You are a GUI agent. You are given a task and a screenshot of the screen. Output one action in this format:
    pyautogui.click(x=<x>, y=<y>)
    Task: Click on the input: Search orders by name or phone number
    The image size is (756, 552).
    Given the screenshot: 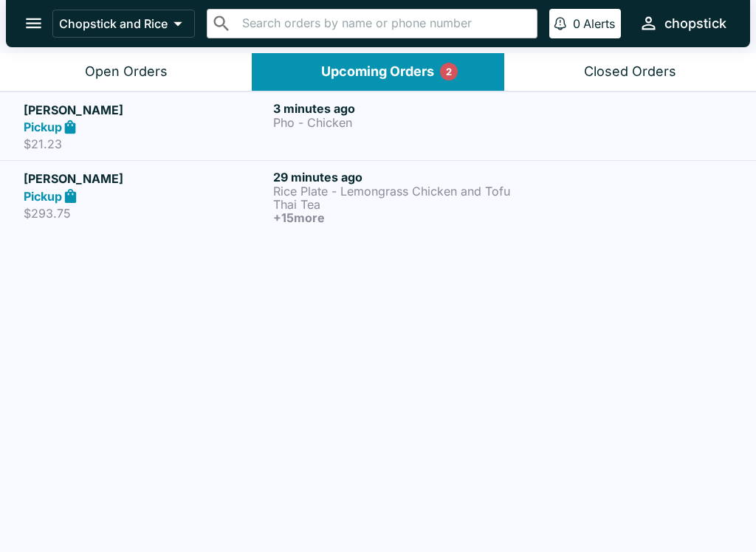 What is the action you would take?
    pyautogui.click(x=384, y=24)
    